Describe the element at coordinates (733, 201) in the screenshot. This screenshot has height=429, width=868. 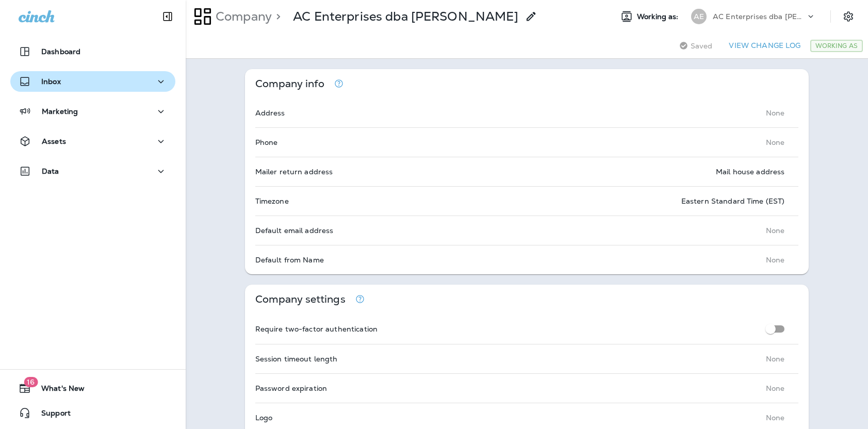
I see `p: Eastern Standard Time (EST)` at that location.